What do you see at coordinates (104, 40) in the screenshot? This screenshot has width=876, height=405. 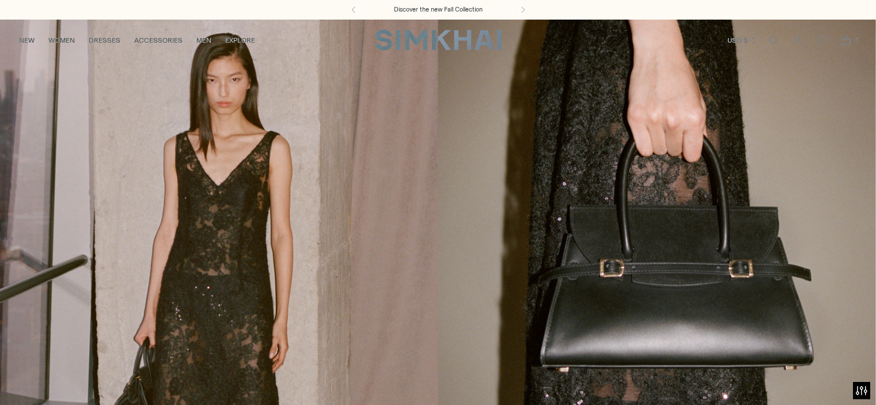 I see `a: DRESSES` at bounding box center [104, 40].